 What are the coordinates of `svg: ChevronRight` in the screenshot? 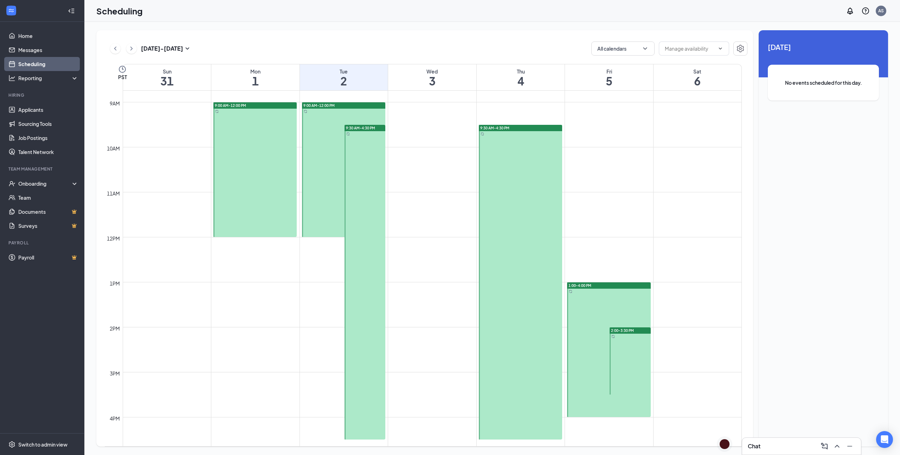 It's located at (131, 49).